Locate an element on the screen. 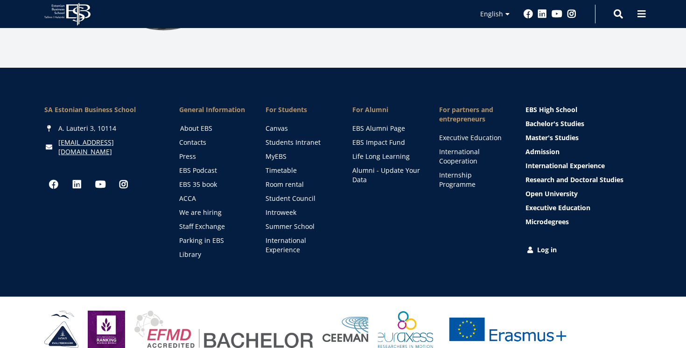 The image size is (686, 348). a: Press is located at coordinates (213, 156).